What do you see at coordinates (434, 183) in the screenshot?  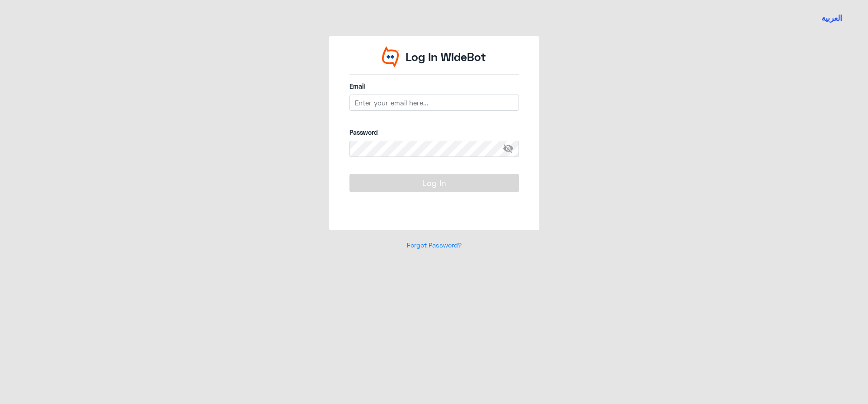 I see `button: Log In` at bounding box center [434, 183].